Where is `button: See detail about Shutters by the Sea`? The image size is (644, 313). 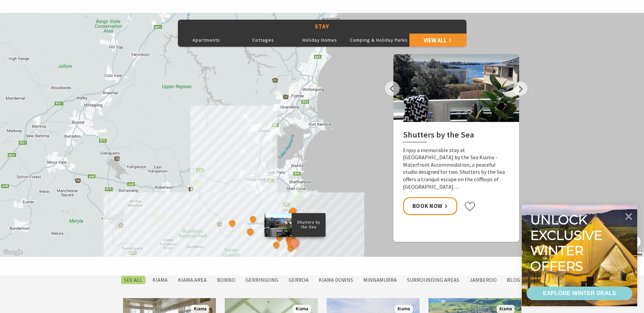
button: See detail about Shutters by the Sea is located at coordinates (294, 243).